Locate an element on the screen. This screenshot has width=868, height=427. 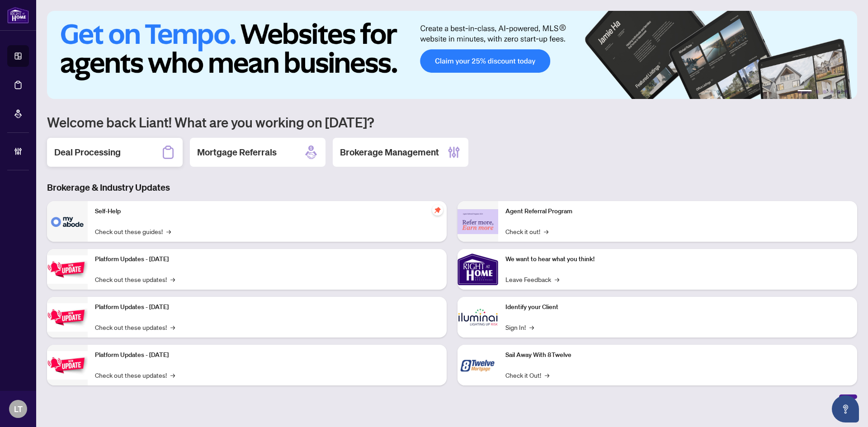
img: Self-Help is located at coordinates (67, 222).